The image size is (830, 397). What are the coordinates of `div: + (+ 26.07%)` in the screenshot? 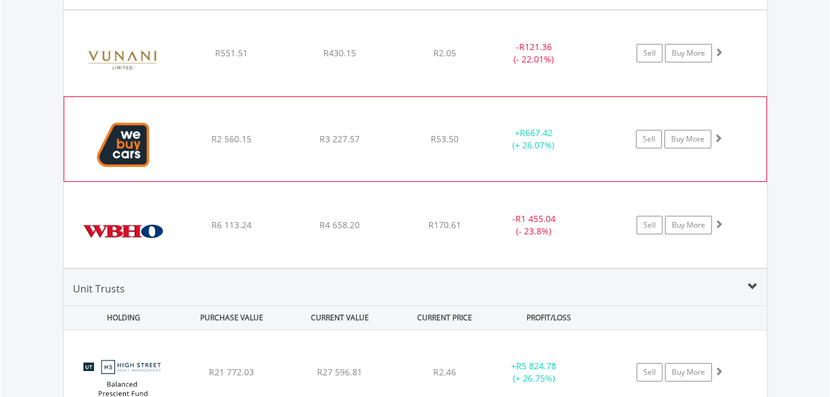 It's located at (533, 139).